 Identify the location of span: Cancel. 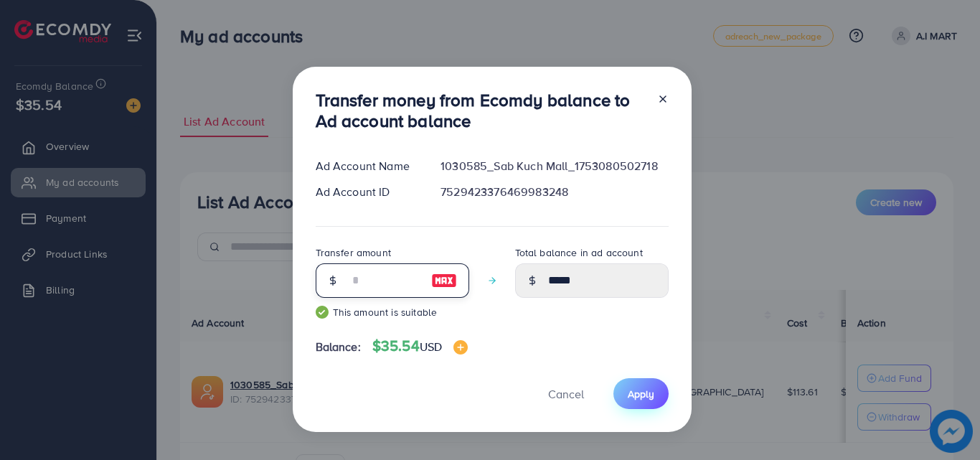
(566, 394).